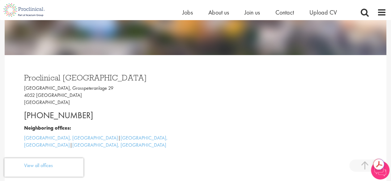 This screenshot has width=391, height=181. Describe the element at coordinates (323, 12) in the screenshot. I see `a: Upload CV` at that location.